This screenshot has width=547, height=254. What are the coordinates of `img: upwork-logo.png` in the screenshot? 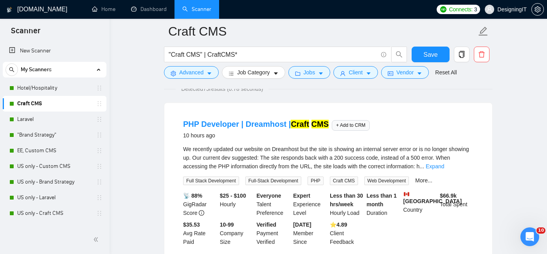 It's located at (444, 9).